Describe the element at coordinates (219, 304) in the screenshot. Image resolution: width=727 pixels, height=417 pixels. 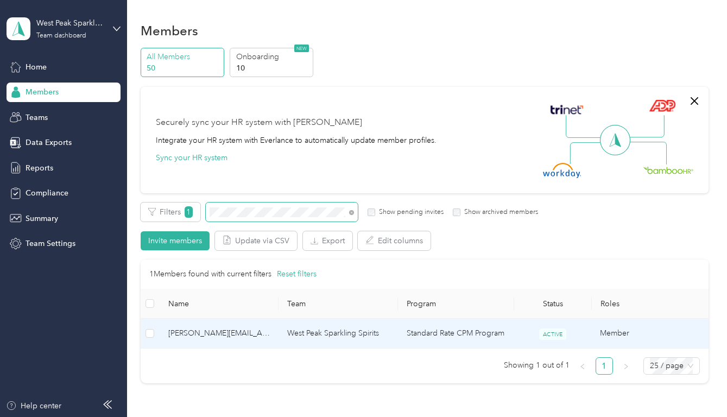
I see `span: Name` at that location.